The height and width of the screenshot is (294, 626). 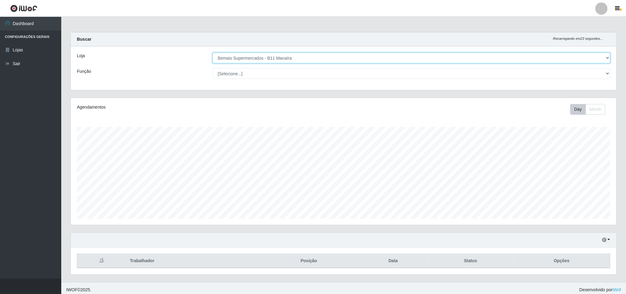 What do you see at coordinates (24, 8) in the screenshot?
I see `img: CoreUI Logo` at bounding box center [24, 8].